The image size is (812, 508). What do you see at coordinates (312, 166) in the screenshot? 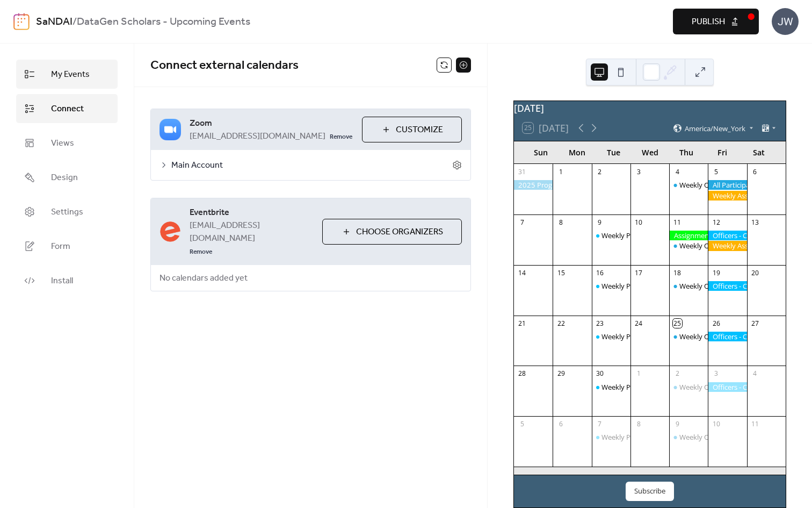
I see `span: Main Account` at bounding box center [312, 166].